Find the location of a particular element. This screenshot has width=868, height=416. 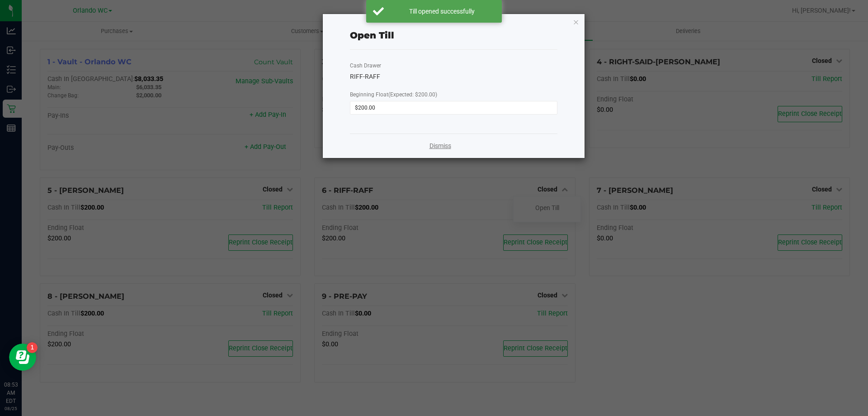

div: RIFF-RAFF is located at coordinates (453, 77).